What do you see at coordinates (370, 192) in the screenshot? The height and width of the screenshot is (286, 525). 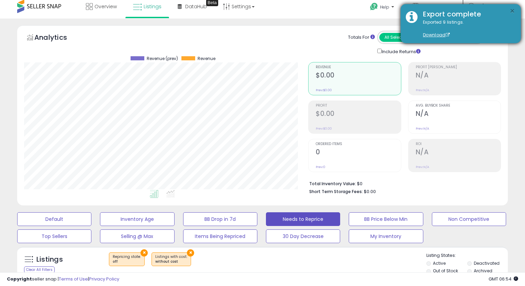 I see `span: $0.00` at bounding box center [370, 192].